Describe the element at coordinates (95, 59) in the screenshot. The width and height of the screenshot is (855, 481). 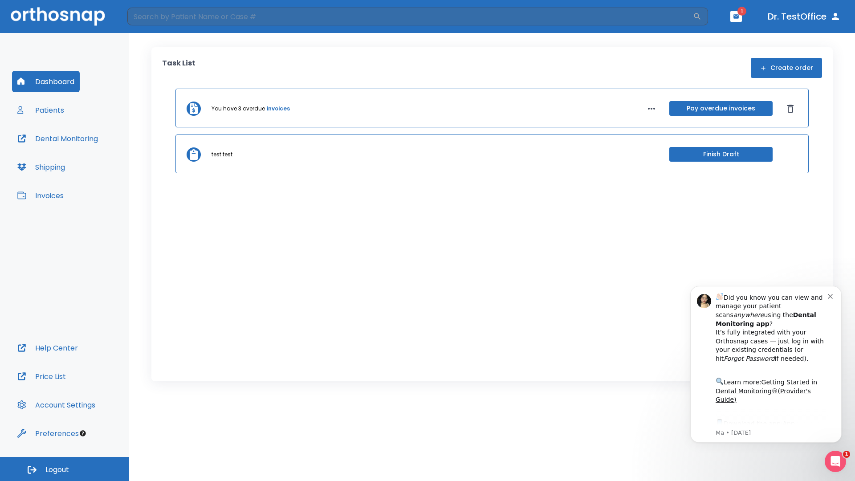
I see `div: Did you know you can view and manage your patient scans using the ? It’s fully integrated with yo...` at that location.